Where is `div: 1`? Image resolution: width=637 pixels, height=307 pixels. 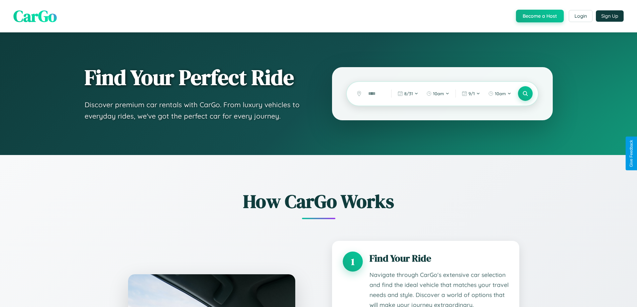
div: 1 is located at coordinates (353, 262).